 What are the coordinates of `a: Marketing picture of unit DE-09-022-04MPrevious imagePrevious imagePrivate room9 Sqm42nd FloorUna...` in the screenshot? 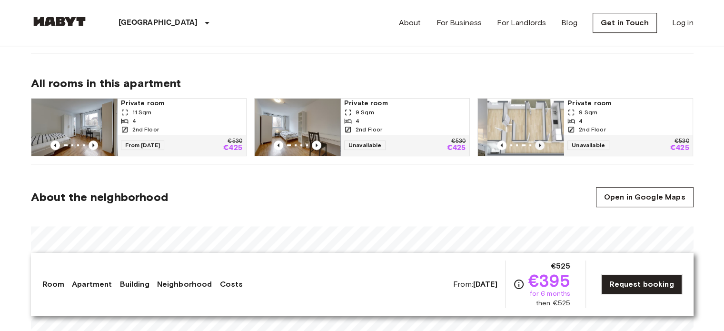 It's located at (362, 127).